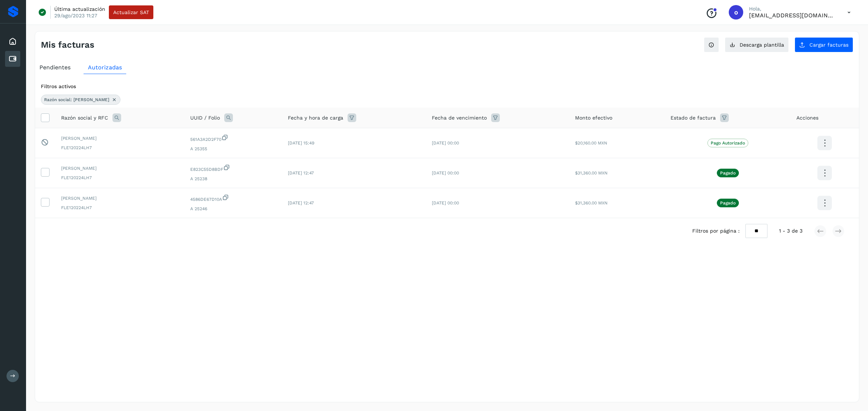 Image resolution: width=868 pixels, height=411 pixels. I want to click on span: Acciones, so click(807, 118).